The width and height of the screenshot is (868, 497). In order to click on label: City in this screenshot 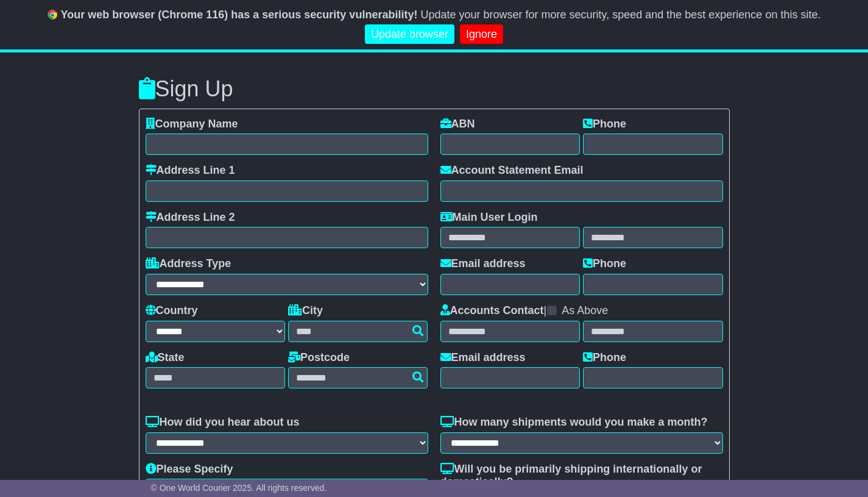, I will do `click(305, 311)`.